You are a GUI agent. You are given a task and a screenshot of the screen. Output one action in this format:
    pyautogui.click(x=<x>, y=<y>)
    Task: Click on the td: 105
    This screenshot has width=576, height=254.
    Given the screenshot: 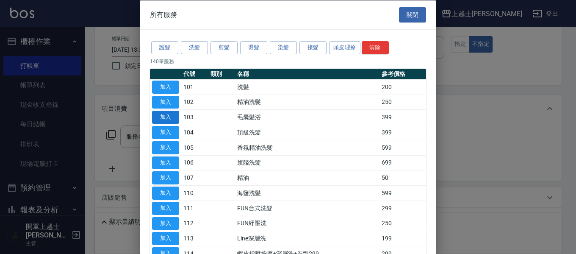 What is the action you would take?
    pyautogui.click(x=195, y=147)
    